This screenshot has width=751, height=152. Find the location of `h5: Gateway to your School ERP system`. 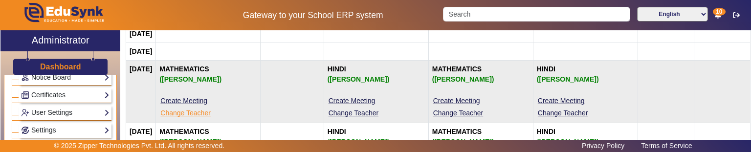

h5: Gateway to your School ERP system is located at coordinates (313, 15).